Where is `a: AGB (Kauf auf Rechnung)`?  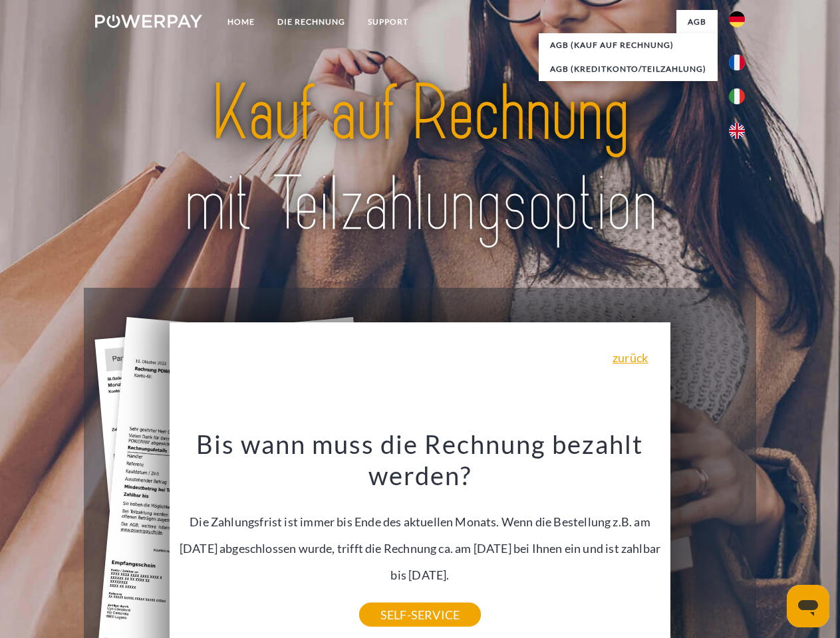
a: AGB (Kauf auf Rechnung) is located at coordinates (628, 45).